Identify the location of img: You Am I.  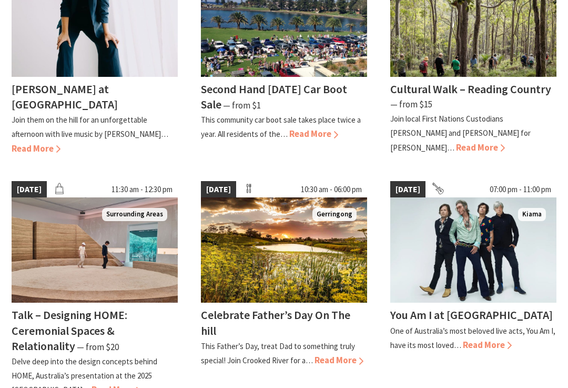
(473, 250).